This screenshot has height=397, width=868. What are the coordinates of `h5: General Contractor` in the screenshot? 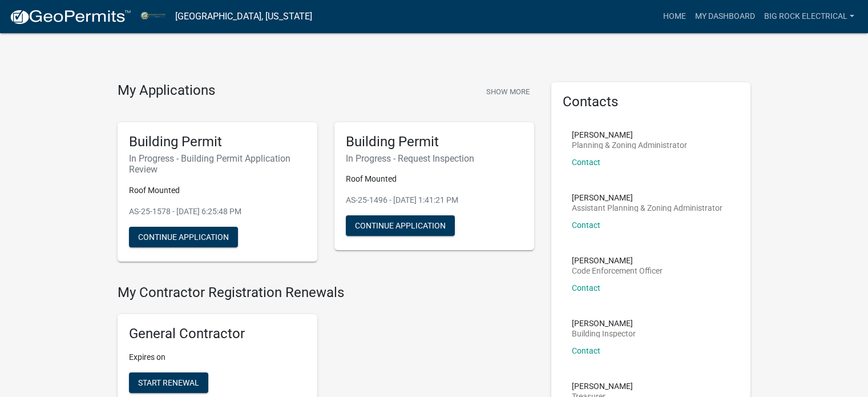 It's located at (218, 334).